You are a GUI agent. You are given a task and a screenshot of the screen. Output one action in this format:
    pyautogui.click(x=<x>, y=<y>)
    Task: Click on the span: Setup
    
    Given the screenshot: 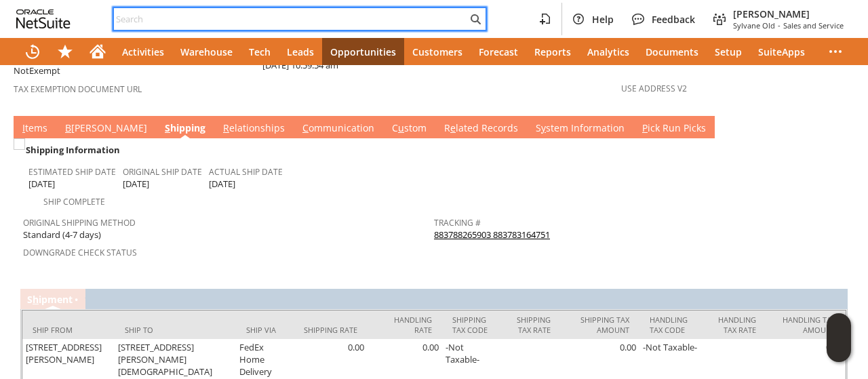 What is the action you would take?
    pyautogui.click(x=728, y=51)
    